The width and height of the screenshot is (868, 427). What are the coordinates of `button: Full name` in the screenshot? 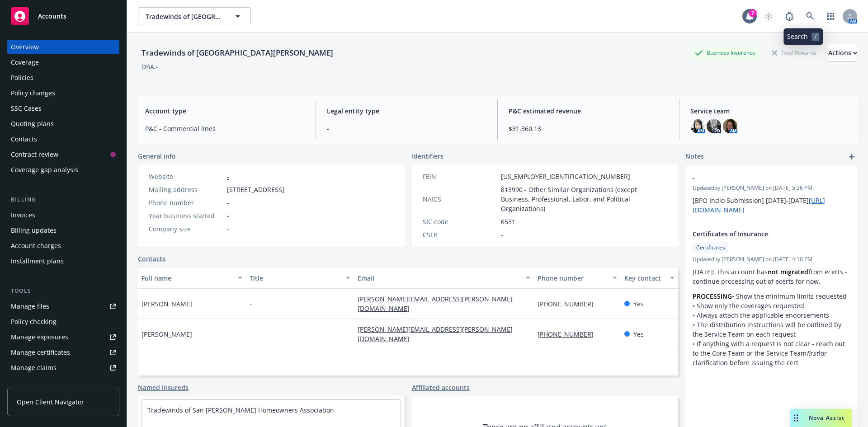 It's located at (192, 278).